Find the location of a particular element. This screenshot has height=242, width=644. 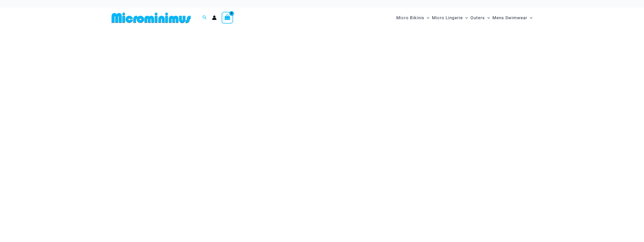

nav: Site Navigation is located at coordinates (464, 18).